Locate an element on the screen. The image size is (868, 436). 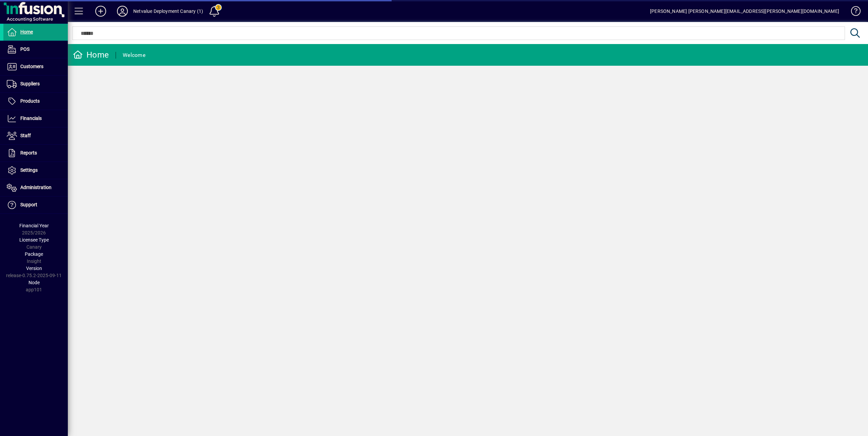
span: POS is located at coordinates (25, 49).